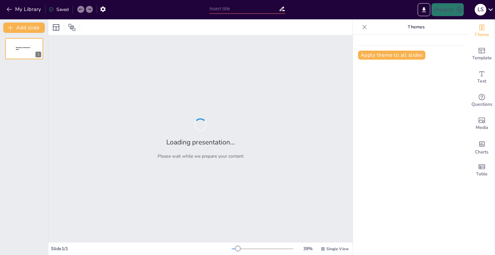  Describe the element at coordinates (482, 152) in the screenshot. I see `span: Charts` at that location.